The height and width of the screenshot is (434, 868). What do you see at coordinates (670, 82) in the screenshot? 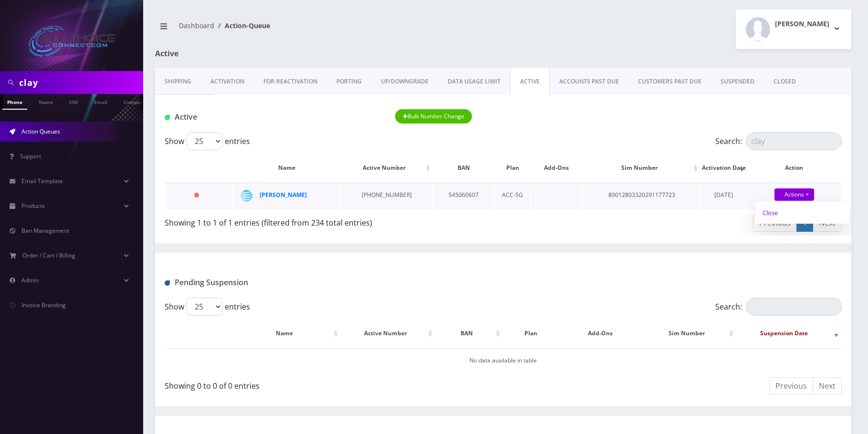
I see `a: CUSTOMERS PAST DUE` at bounding box center [670, 82].